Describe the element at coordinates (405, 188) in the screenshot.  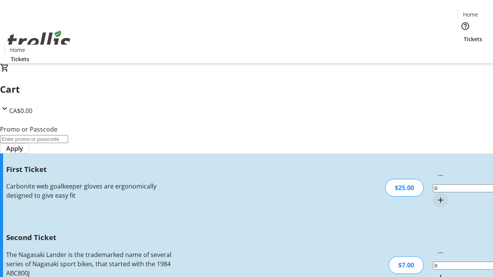
I see `div: $25.00` at that location.